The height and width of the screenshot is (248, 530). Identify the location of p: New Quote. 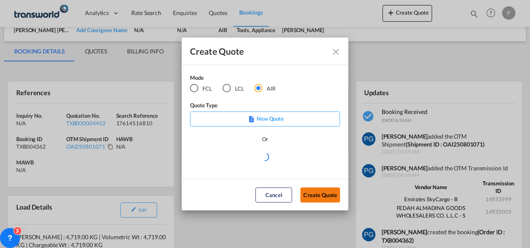
(265, 118).